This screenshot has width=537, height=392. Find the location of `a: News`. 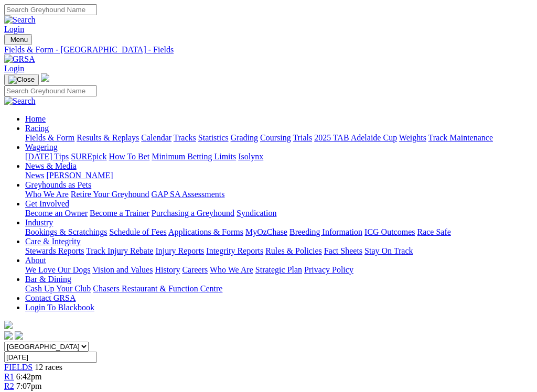

a: News is located at coordinates (35, 175).